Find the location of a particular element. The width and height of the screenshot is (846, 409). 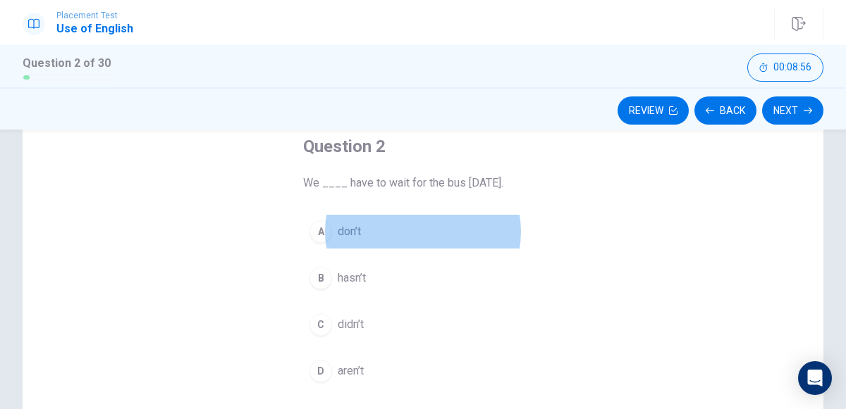

button: Review is located at coordinates (652, 111).